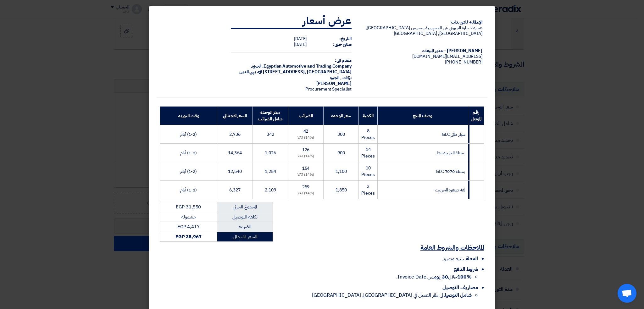 The height and width of the screenshot is (309, 644). I want to click on th: سعر الوحدة شامل الضرائب, so click(270, 116).